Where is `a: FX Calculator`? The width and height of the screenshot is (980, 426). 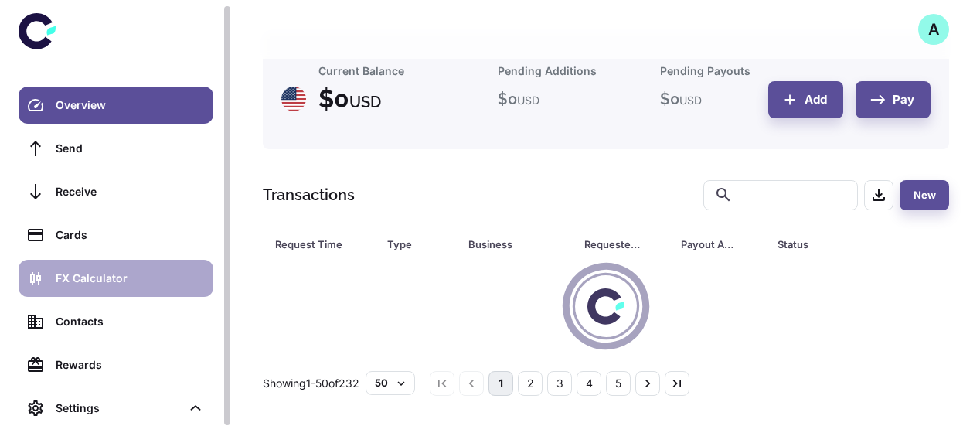
a: FX Calculator is located at coordinates (116, 279).